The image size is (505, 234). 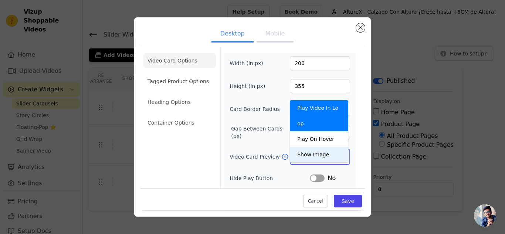 What do you see at coordinates (179, 123) in the screenshot?
I see `li: Container Options` at bounding box center [179, 123].